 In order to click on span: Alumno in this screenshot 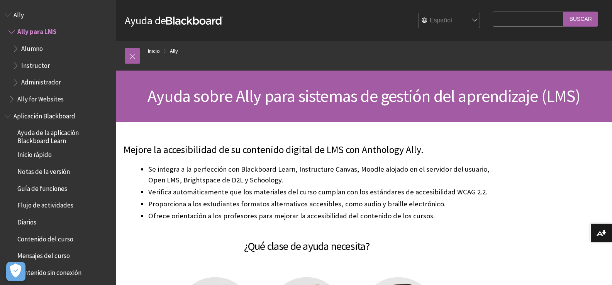, I will do `click(32, 47)`.